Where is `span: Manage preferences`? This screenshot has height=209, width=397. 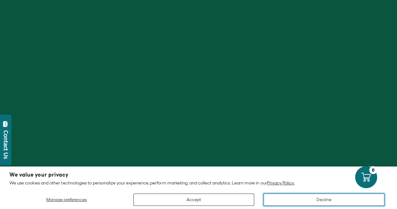
span: Manage preferences is located at coordinates (66, 200).